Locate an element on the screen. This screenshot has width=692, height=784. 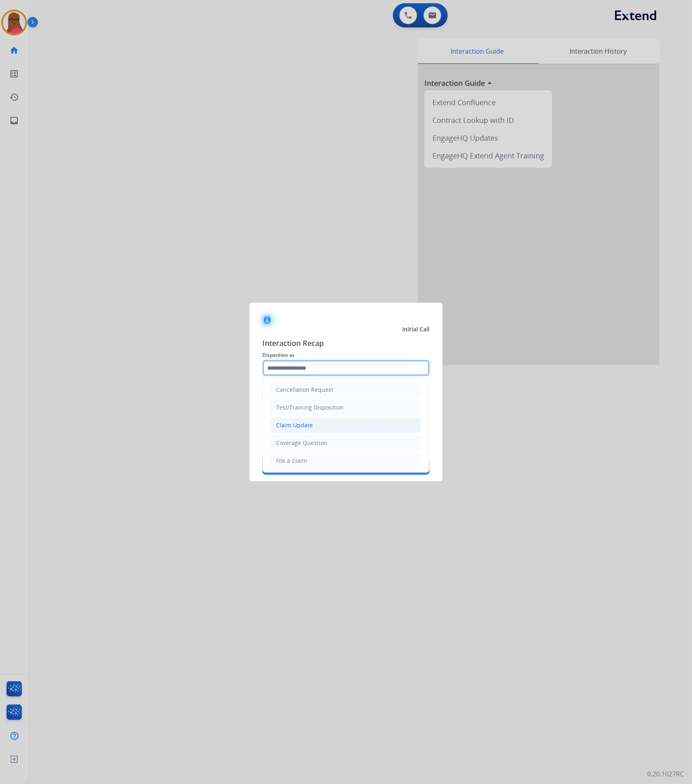
div: Cancellation Request is located at coordinates (305, 390).